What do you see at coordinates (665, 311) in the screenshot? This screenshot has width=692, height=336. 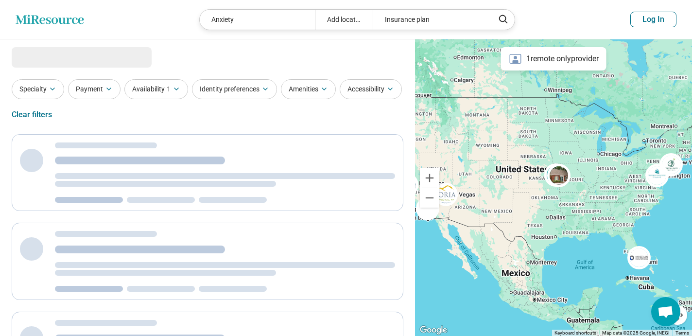 I see `div: Open chat` at bounding box center [665, 311].